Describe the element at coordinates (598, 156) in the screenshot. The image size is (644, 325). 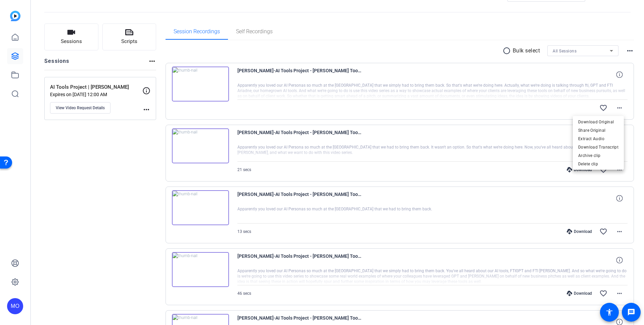
I see `span: Archive clip` at that location.